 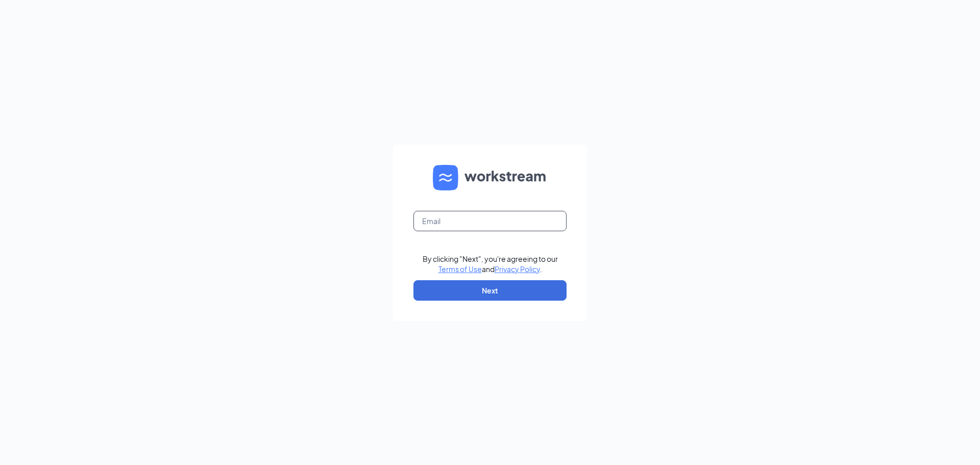 What do you see at coordinates (490, 290) in the screenshot?
I see `button: Next` at bounding box center [490, 290].